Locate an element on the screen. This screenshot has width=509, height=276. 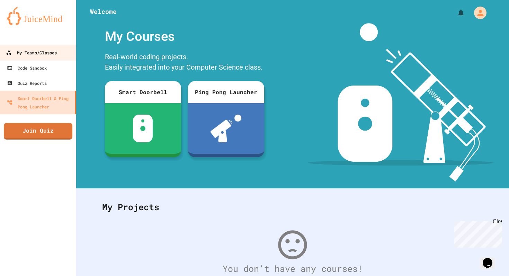
div: Smart Doorbell & Ping Pong Launcher is located at coordinates (39, 102).